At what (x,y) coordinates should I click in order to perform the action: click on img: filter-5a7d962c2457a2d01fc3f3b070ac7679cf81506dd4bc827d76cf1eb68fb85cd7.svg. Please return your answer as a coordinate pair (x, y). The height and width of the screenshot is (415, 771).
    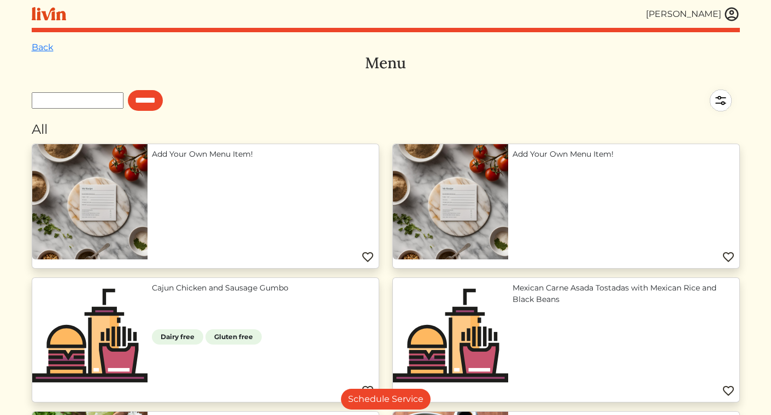
    Looking at the image, I should click on (720, 101).